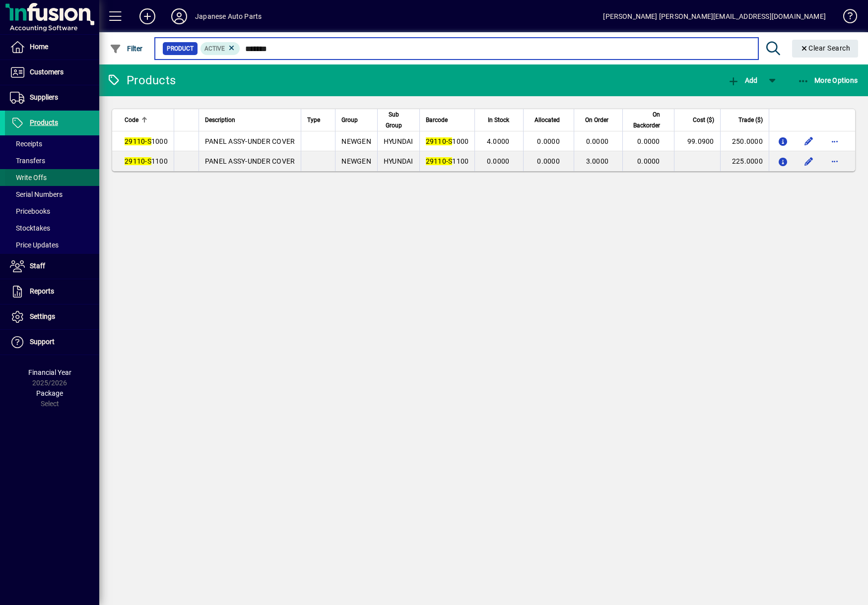  What do you see at coordinates (825, 48) in the screenshot?
I see `span: Clear Search` at bounding box center [825, 48].